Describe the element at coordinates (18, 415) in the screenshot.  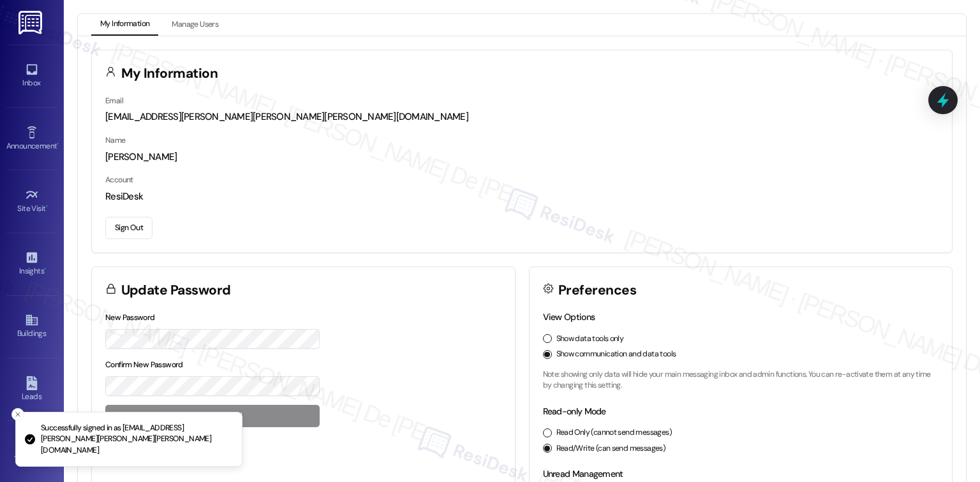
I see `button: Close toast` at that location.